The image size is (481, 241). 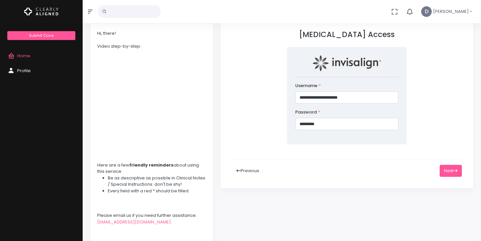 I want to click on button: Previous, so click(x=248, y=171).